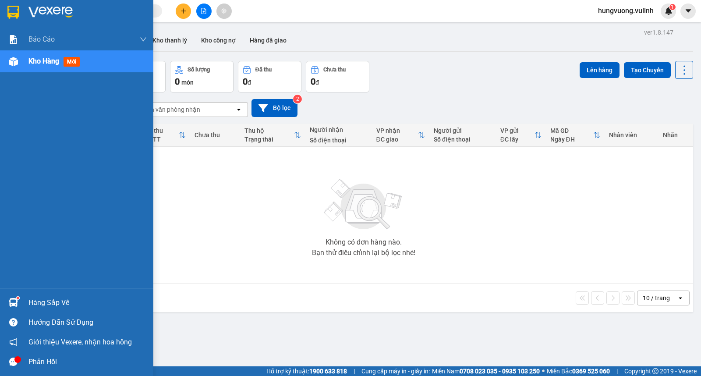 The height and width of the screenshot is (376, 701). What do you see at coordinates (689, 11) in the screenshot?
I see `span: caret-down` at bounding box center [689, 11].